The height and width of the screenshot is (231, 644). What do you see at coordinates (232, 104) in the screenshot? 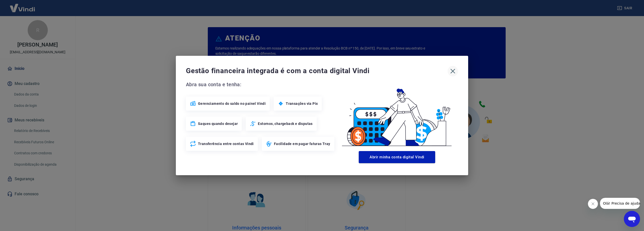
I see `span: Gerenciamento do saldo no painel Vindi` at bounding box center [232, 104].